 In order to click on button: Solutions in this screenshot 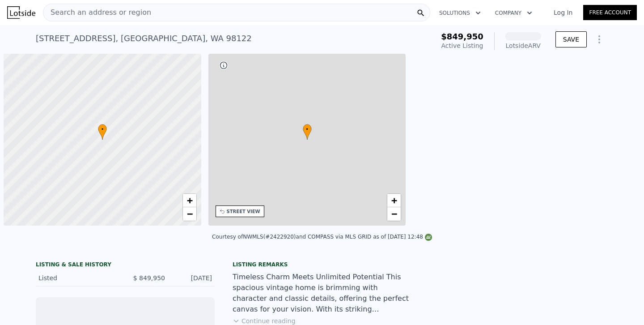, I will do `click(460, 13)`.